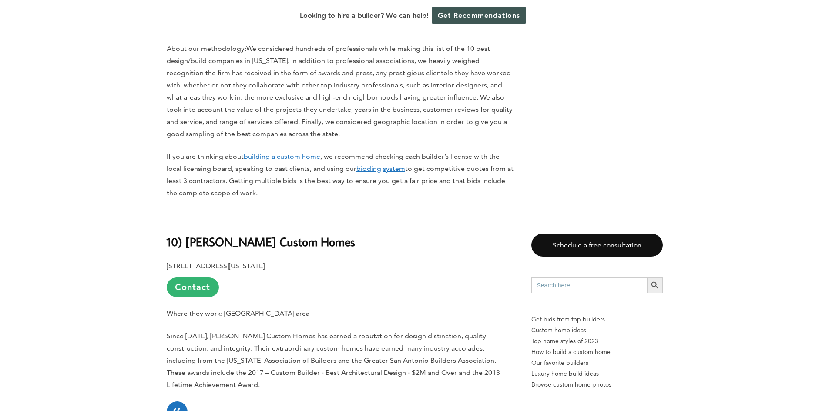 This screenshot has height=411, width=829. What do you see at coordinates (597, 341) in the screenshot?
I see `p: Top home styles of 2023` at bounding box center [597, 341].